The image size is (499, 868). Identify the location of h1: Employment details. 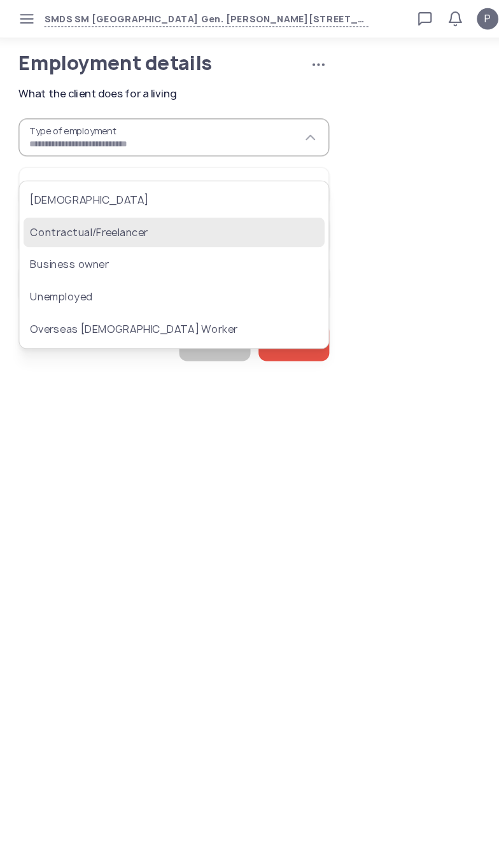
(150, 60).